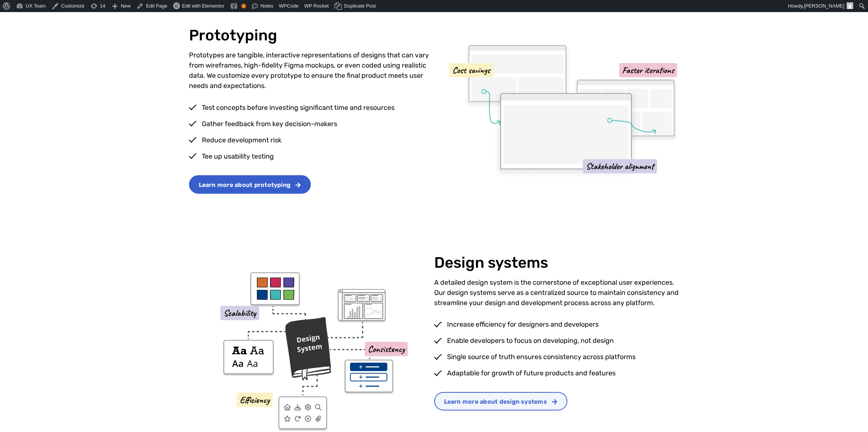 The width and height of the screenshot is (868, 432). Describe the element at coordinates (245, 184) in the screenshot. I see `span: Learn more about prototyping` at that location.